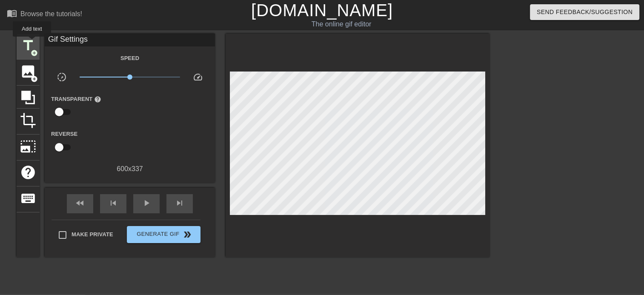 This screenshot has width=644, height=295. Describe the element at coordinates (12, 13) in the screenshot. I see `span: menu_book` at that location.